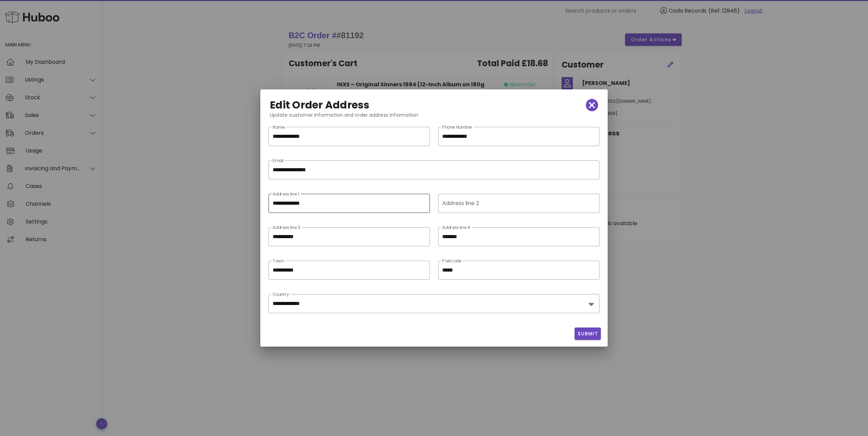  I want to click on button: Submit, so click(588, 334).